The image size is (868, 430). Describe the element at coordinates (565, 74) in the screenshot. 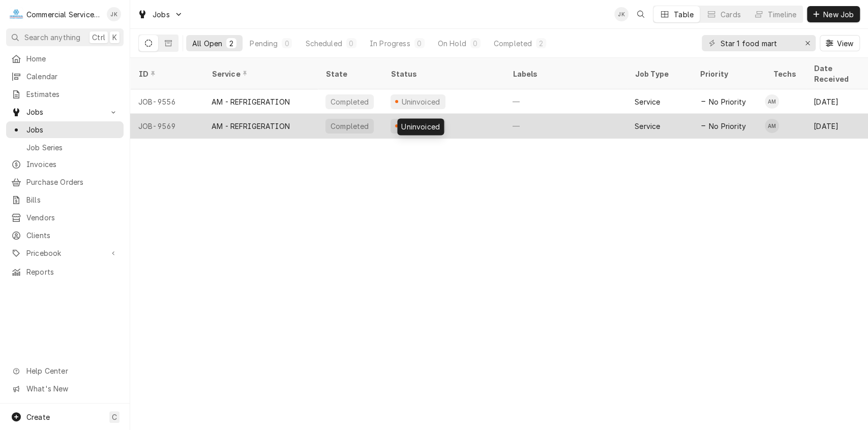

I see `div: Labels` at that location.